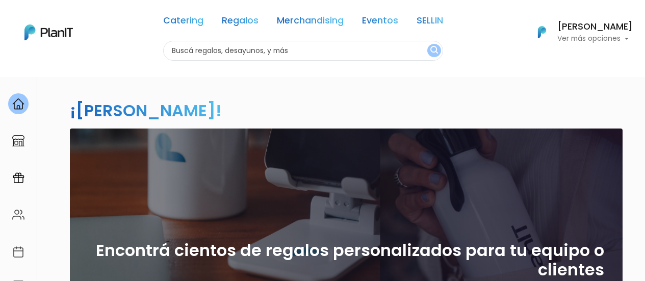  I want to click on img: search_button-432b6d5273f82d61273b3651a40e1bd1b912527efae98b1b7a1b2c0702e16a8d.svg, so click(434, 51).